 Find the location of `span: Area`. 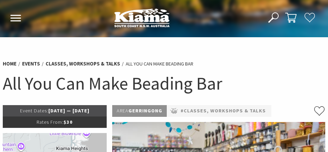

span: Area is located at coordinates (123, 111).